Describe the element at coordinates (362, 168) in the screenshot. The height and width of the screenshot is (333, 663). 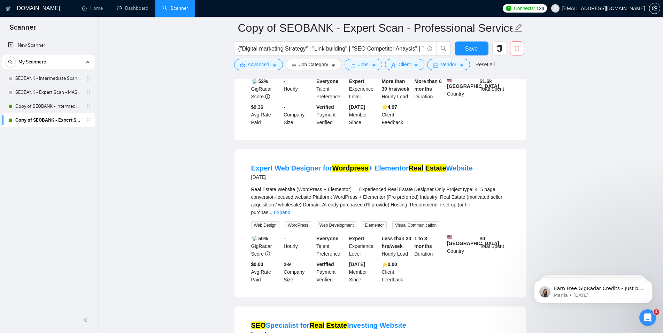
I see `a: Expert Web Designer forWordpress+ ElementorReal EstateWebsite` at that location.